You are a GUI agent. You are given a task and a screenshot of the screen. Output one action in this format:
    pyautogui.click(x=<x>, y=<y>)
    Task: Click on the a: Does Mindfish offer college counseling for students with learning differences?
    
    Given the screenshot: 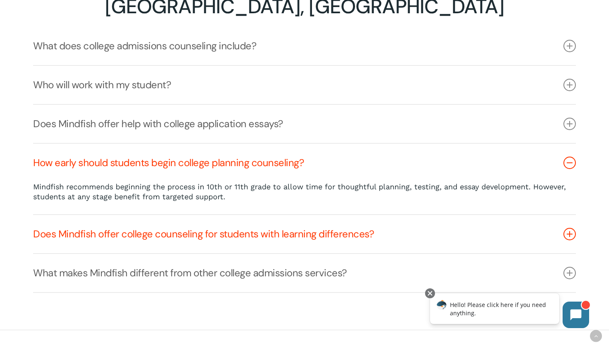 What is the action you would take?
    pyautogui.click(x=305, y=234)
    